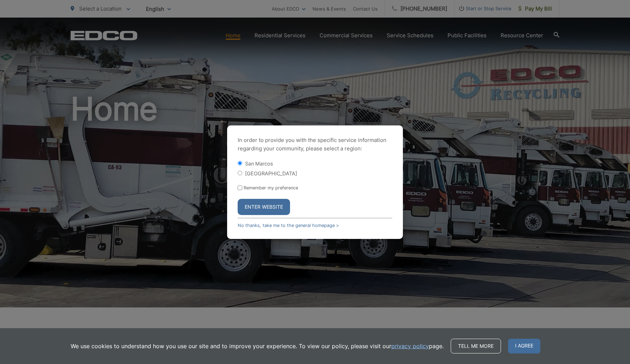 The width and height of the screenshot is (630, 364). I want to click on label: Remember my preference, so click(271, 188).